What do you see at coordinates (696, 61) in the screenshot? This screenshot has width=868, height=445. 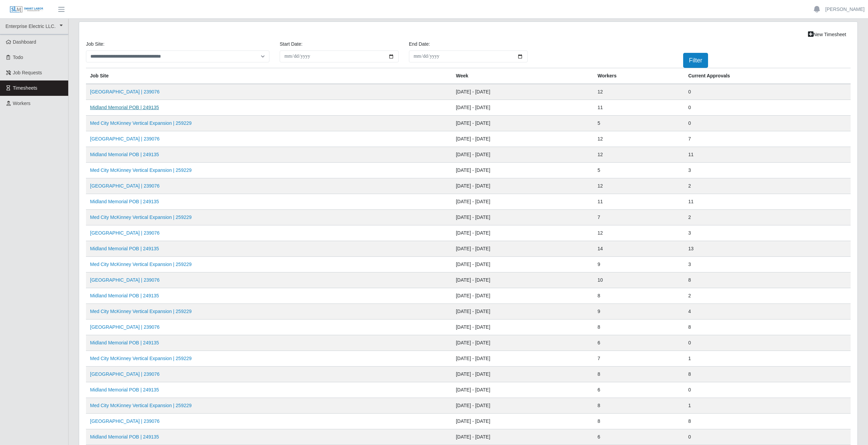 I see `button: Filter` at bounding box center [696, 61].